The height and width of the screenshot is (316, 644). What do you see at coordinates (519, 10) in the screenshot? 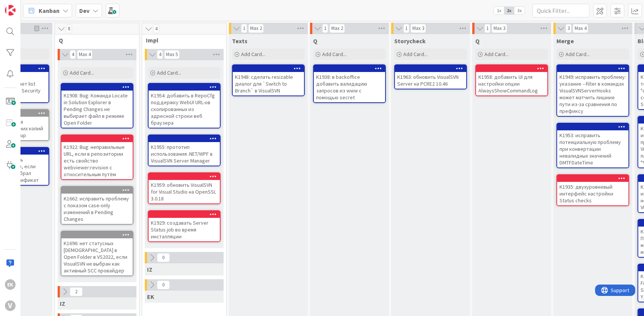
I see `span: 3x` at bounding box center [519, 10].